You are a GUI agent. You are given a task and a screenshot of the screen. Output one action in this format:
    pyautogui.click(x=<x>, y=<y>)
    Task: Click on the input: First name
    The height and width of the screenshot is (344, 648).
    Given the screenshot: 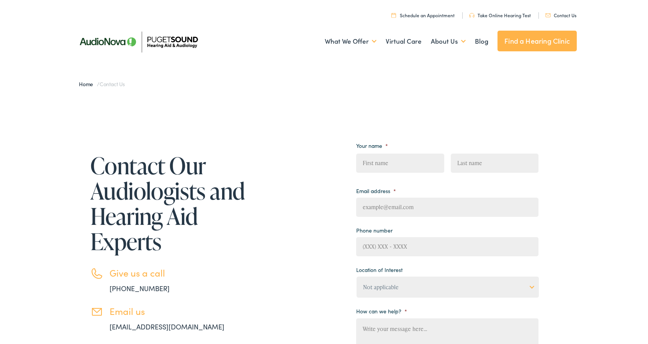 What is the action you would take?
    pyautogui.click(x=400, y=163)
    